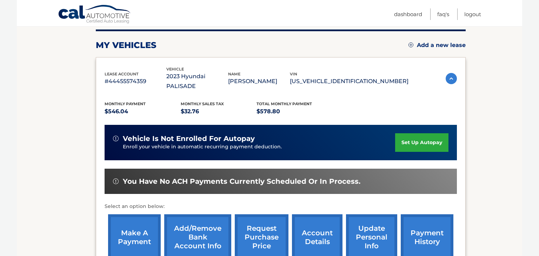 The width and height of the screenshot is (539, 256). What do you see at coordinates (143, 112) in the screenshot?
I see `p: $546.04` at bounding box center [143, 112].